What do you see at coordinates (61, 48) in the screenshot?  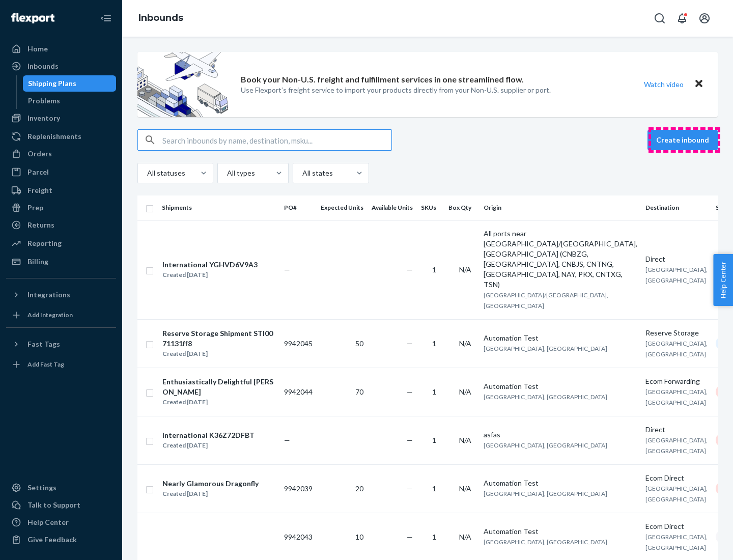 I see `a: Home` at bounding box center [61, 48].